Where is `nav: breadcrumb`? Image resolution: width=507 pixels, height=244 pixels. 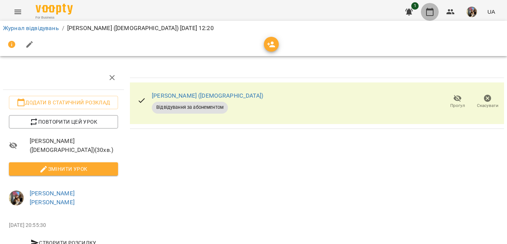 nav: breadcrumb is located at coordinates (254, 28).